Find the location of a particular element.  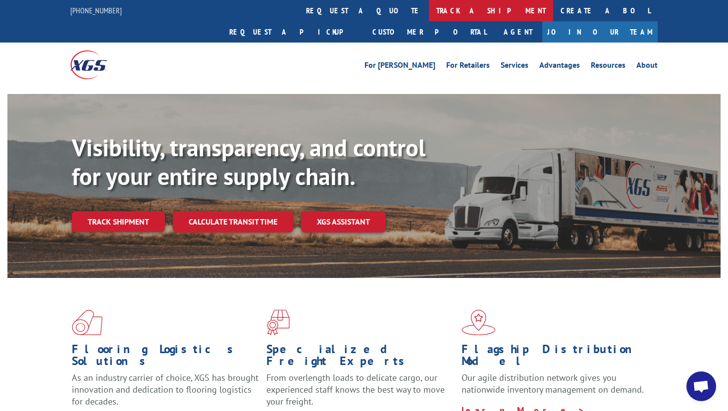

h1: Flagship Distribution Model is located at coordinates (555, 358).